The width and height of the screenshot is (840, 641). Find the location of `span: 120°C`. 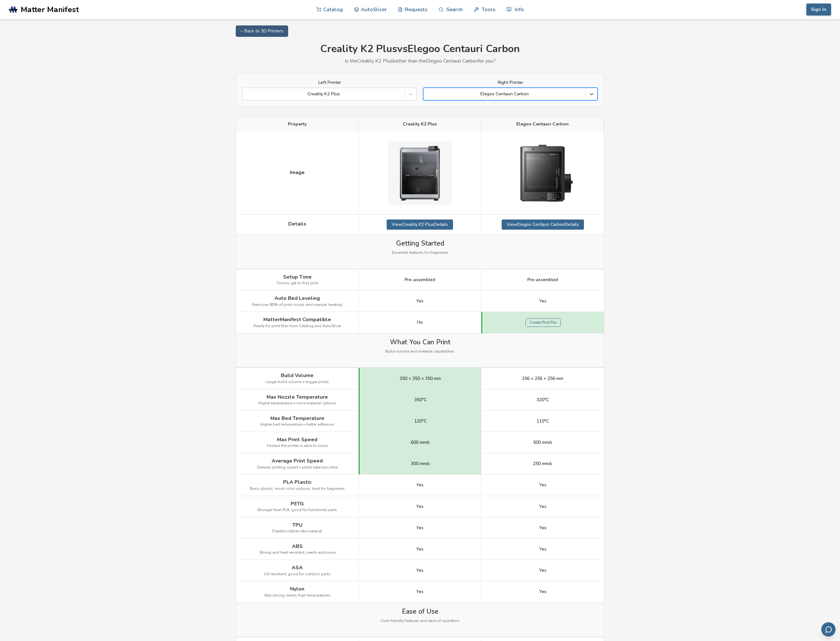

span: 120°C is located at coordinates (421, 422).